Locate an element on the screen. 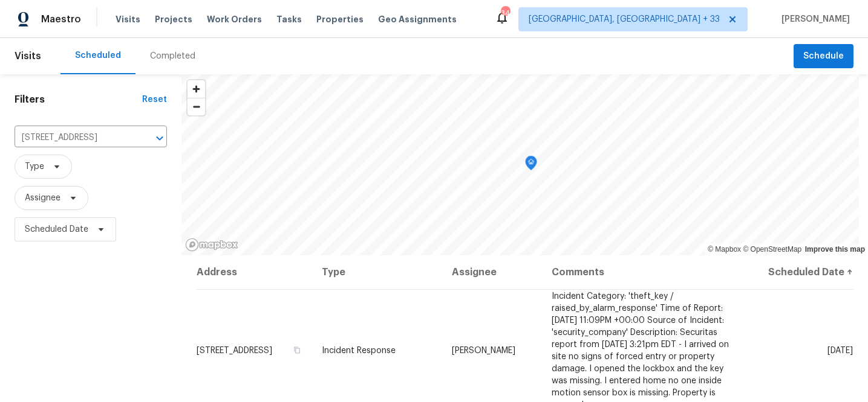 This screenshot has width=868, height=402. span: Zoom out is located at coordinates (196, 107).